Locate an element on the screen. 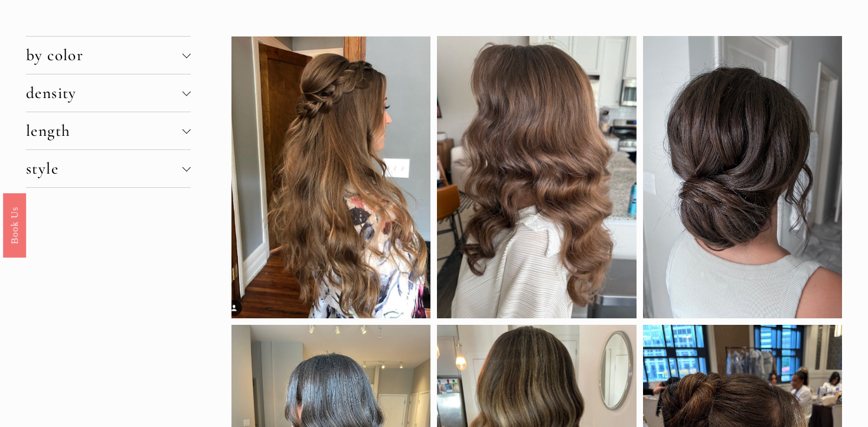  button: style is located at coordinates (108, 169).